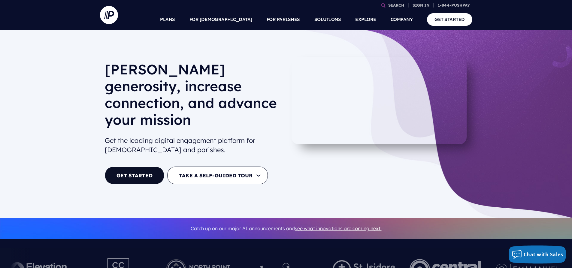 The height and width of the screenshot is (268, 572). What do you see at coordinates (283, 20) in the screenshot?
I see `a: FOR PARISHES` at bounding box center [283, 20].